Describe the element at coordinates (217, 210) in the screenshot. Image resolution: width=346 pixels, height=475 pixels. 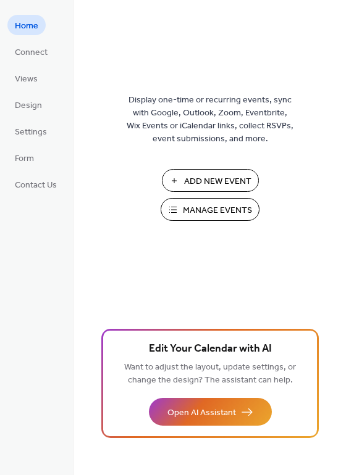
I see `span: Manage Events` at that location.